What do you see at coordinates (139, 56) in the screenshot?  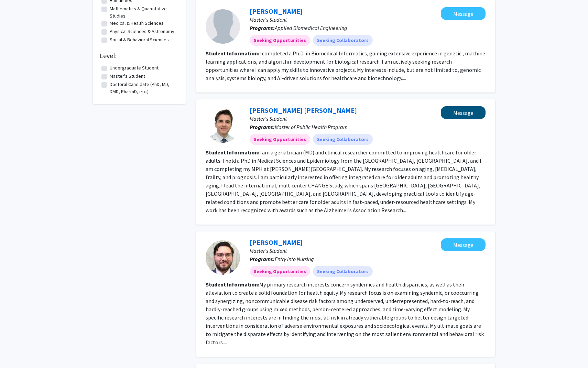 I see `h2: Level:` at bounding box center [139, 56].